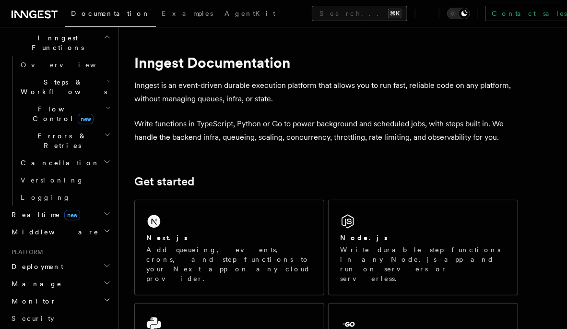 The image size is (567, 329). I want to click on p: Write functions in TypeScript, Python or Go to power background and scheduled jobs, with steps bu..., so click(326, 130).